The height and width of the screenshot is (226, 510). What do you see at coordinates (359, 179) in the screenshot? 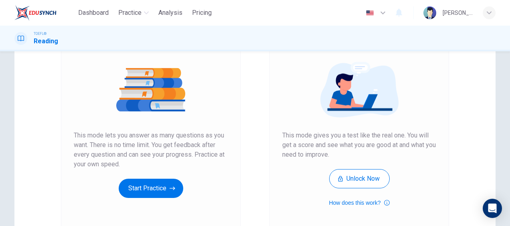
I see `button: Unlock Now` at bounding box center [359, 179].